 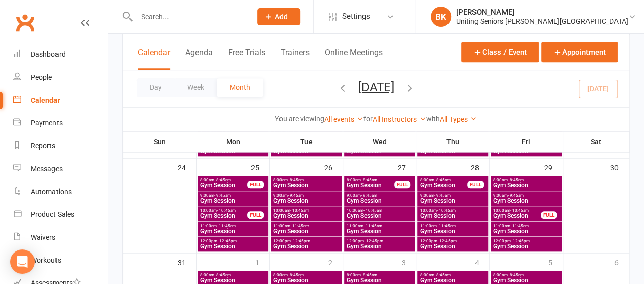 I want to click on button: Calendar, so click(x=153, y=59).